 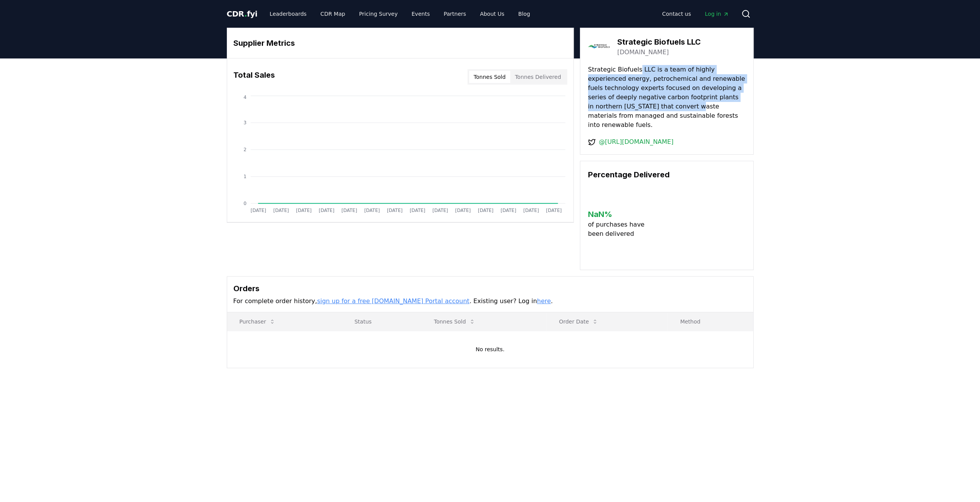 What do you see at coordinates (524, 14) in the screenshot?
I see `a: Blog` at bounding box center [524, 14].